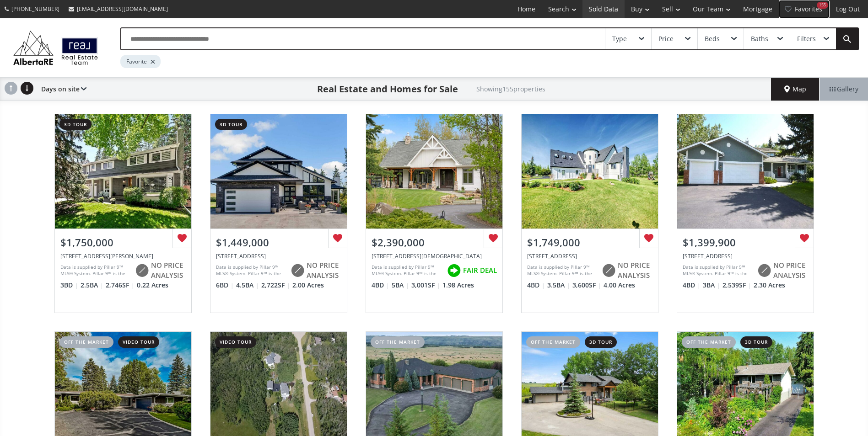 This screenshot has width=868, height=436. Describe the element at coordinates (279, 243) in the screenshot. I see `div: $1,449,000` at that location.